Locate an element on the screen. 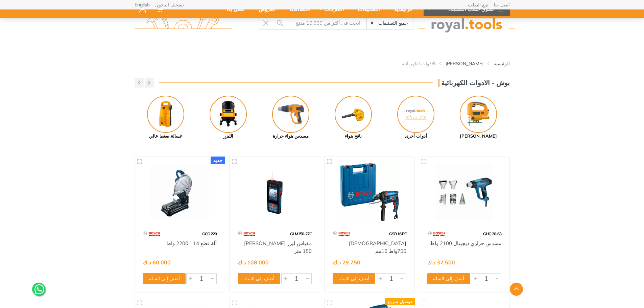  div: نافخ هواء is located at coordinates (353, 136).